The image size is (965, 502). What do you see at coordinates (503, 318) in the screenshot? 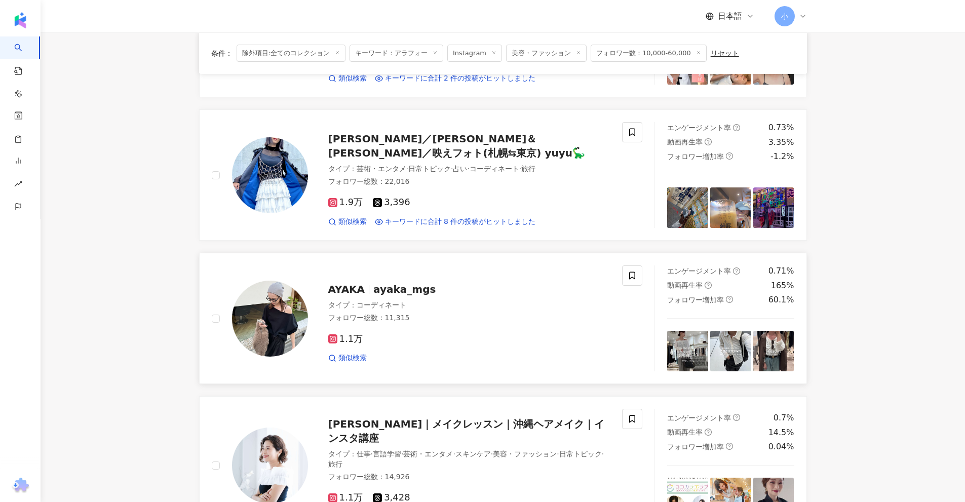
I see `a: KOL AvatarAYAKAayaka_mgsタイプ：コーディネートフォロワー総数：11,3151.1万類似検索エンゲージメント率question-circle0.71%動画再生率questi...` at bounding box center [503, 318].